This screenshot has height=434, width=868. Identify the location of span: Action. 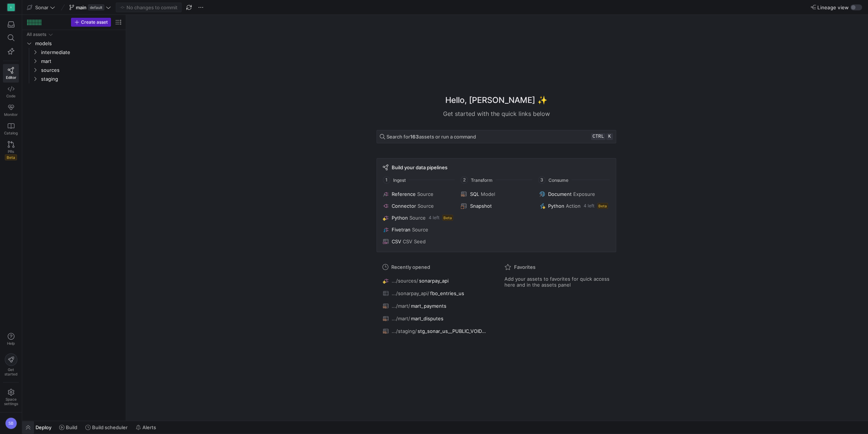
(573, 206).